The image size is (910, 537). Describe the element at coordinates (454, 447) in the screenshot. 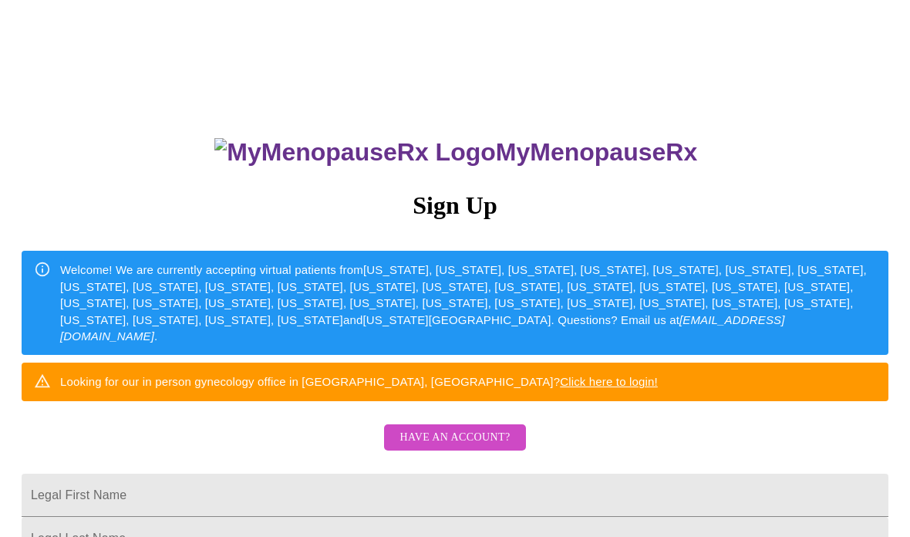

I see `a: Have an account?` at that location.